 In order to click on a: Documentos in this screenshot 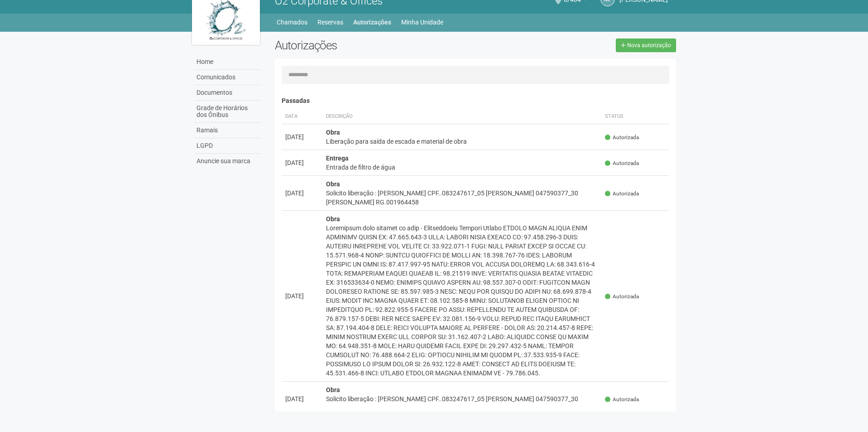, I will do `click(228, 93)`.